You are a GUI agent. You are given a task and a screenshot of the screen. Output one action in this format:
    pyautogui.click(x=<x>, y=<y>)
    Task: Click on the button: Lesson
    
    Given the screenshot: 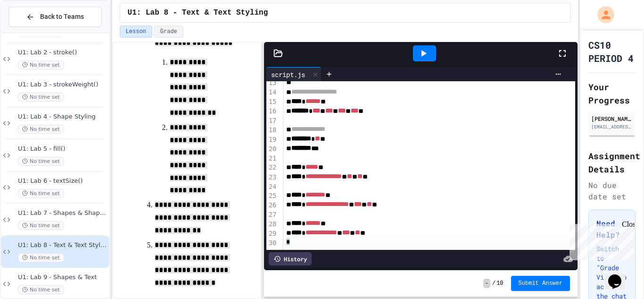 What is the action you would take?
    pyautogui.click(x=136, y=32)
    